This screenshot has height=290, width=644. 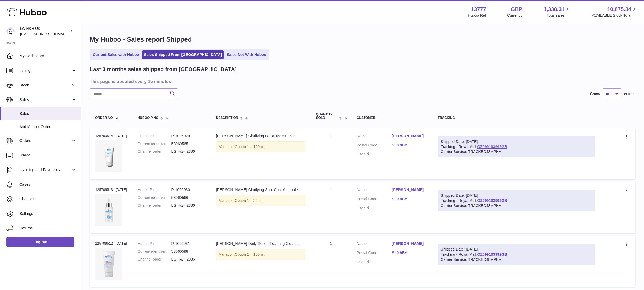 I want to click on span: My Dashboard, so click(x=48, y=56).